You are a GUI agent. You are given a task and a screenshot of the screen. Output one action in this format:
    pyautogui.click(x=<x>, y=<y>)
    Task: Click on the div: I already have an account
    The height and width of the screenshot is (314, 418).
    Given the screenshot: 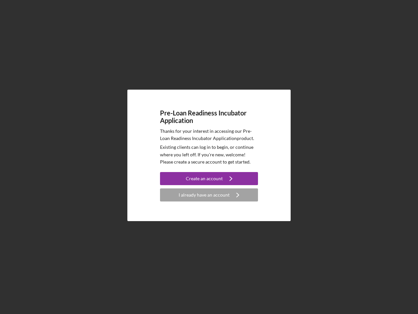 What is the action you would take?
    pyautogui.click(x=204, y=195)
    